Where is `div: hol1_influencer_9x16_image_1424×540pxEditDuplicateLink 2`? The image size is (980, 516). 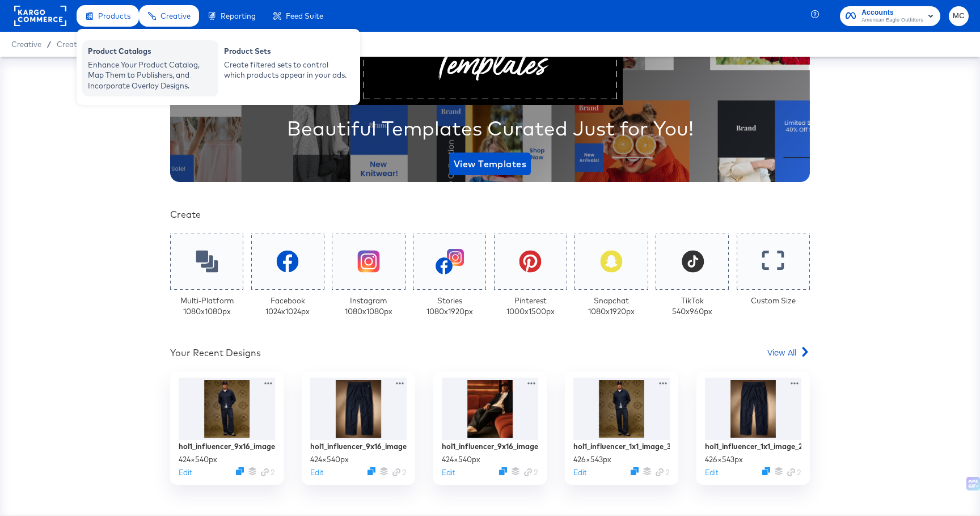 div: hol1_influencer_9x16_image_1424×540pxEditDuplicateLink 2 is located at coordinates (490, 428).